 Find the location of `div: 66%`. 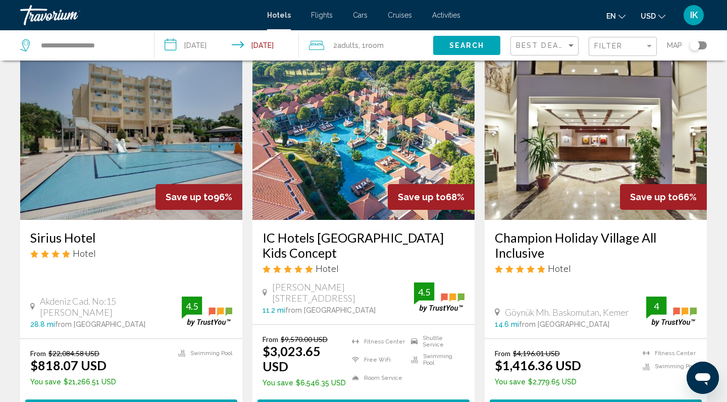

div: 66% is located at coordinates (663, 197).